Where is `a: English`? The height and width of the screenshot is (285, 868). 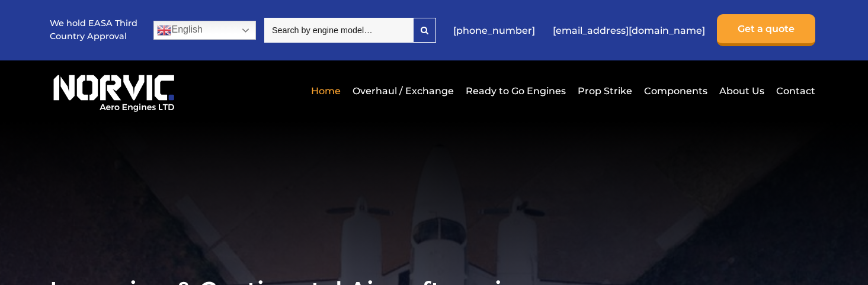
a: English is located at coordinates (204, 31).